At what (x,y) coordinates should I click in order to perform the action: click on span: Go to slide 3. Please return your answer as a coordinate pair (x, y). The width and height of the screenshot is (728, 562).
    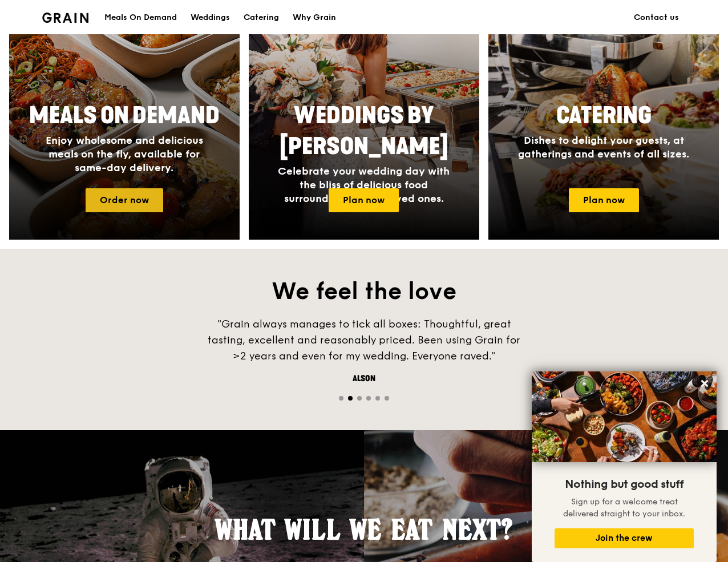
    Looking at the image, I should click on (359, 398).